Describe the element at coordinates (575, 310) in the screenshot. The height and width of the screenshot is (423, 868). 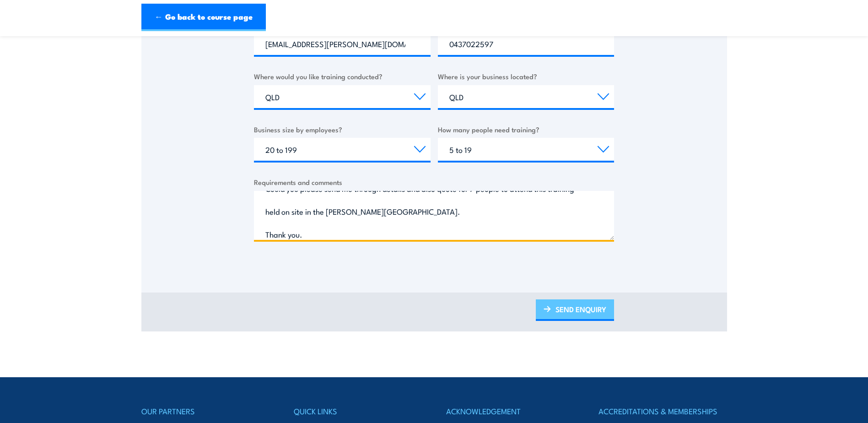
I see `a: SEND ENQUIRY` at that location.